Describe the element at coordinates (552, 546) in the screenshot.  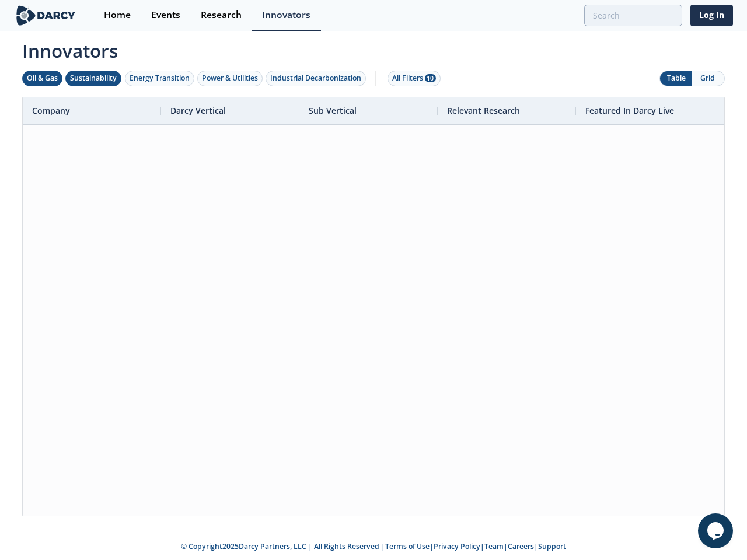
I see `a: Support` at that location.